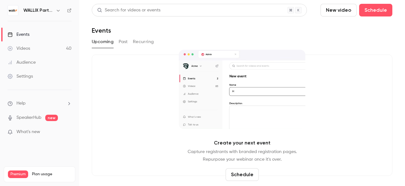  I want to click on span: new, so click(52, 118).